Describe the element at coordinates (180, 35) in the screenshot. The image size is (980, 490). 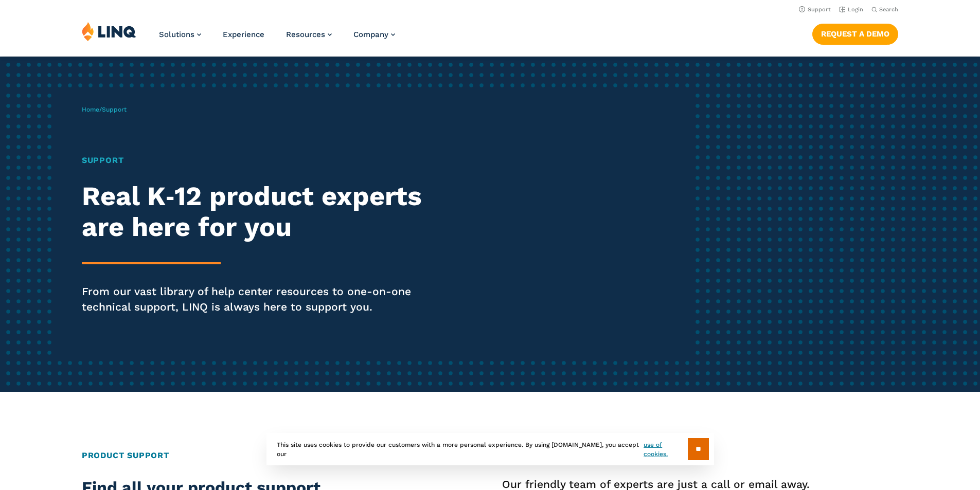
I see `a: Solutions` at that location.